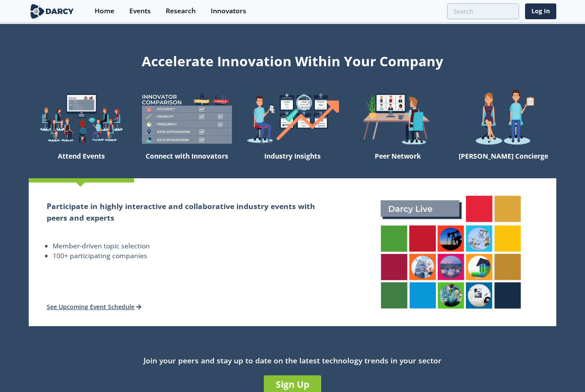 This screenshot has width=585, height=392. What do you see at coordinates (292, 119) in the screenshot?
I see `img: welcome-find-a12191a34a96034fcac36f4ff4d37733.png` at bounding box center [292, 119].